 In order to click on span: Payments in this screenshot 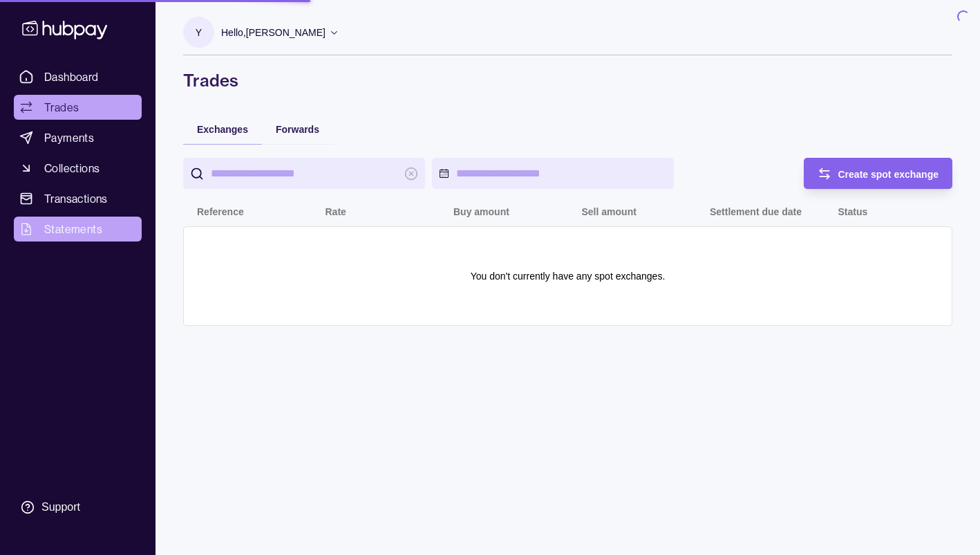, I will do `click(69, 138)`.